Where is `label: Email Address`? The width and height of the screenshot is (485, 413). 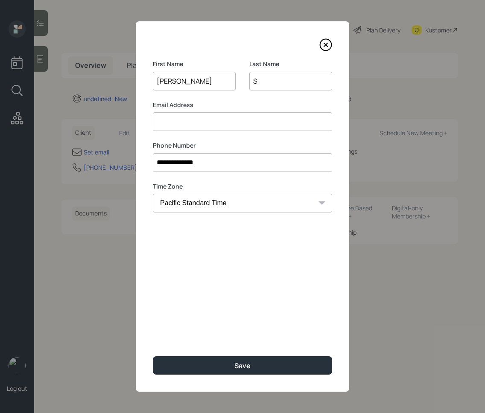
label: Email Address is located at coordinates (243, 105).